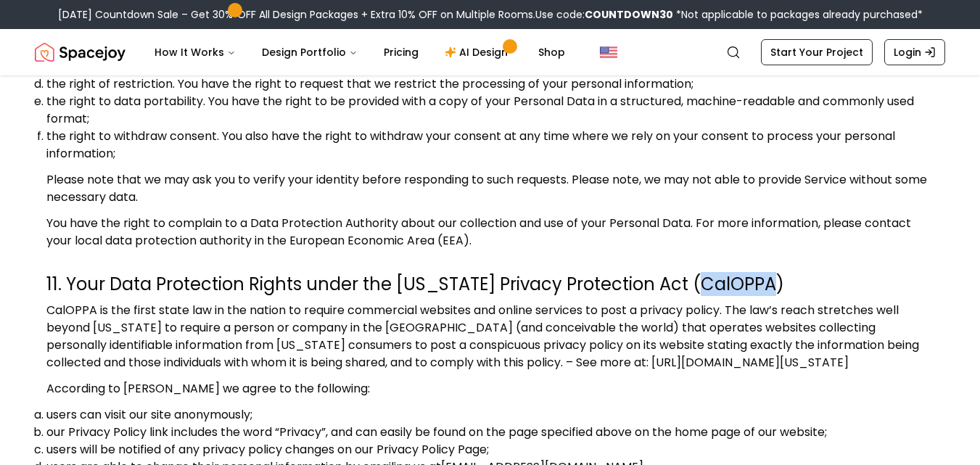 The image size is (980, 465). I want to click on button: How It Works, so click(196, 53).